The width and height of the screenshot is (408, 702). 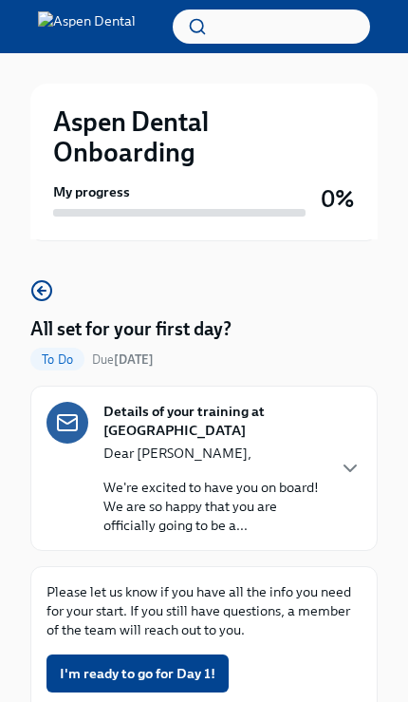 I want to click on span: I'm ready to go for Day 1!, so click(x=138, y=673).